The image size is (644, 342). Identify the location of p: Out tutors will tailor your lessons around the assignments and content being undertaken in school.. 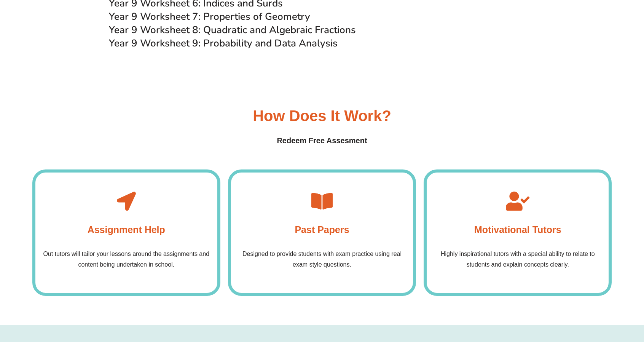
(126, 260).